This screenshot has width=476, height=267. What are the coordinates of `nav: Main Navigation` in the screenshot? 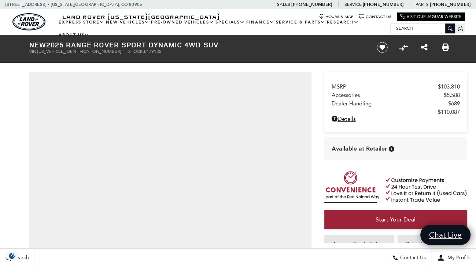 It's located at (224, 29).